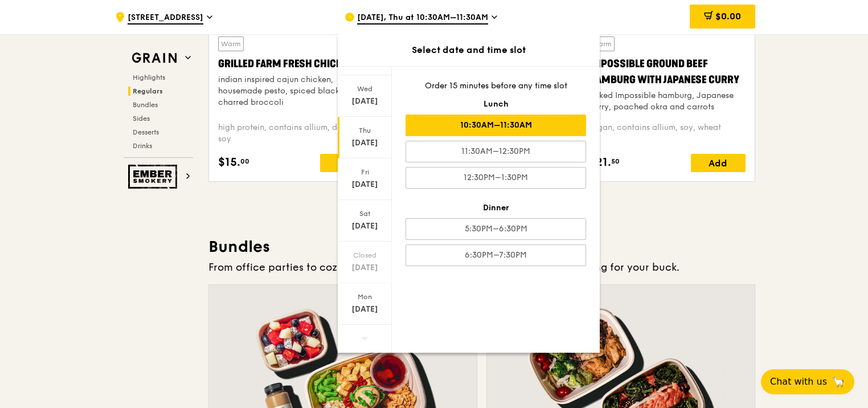 The image size is (868, 408). What do you see at coordinates (365, 89) in the screenshot?
I see `div: Wed` at bounding box center [365, 89].